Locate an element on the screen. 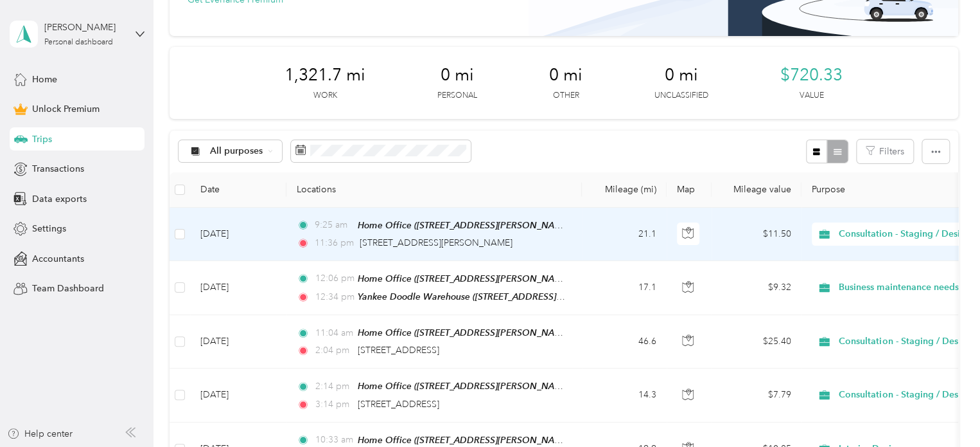  td: 46.6 is located at coordinates (624, 341).